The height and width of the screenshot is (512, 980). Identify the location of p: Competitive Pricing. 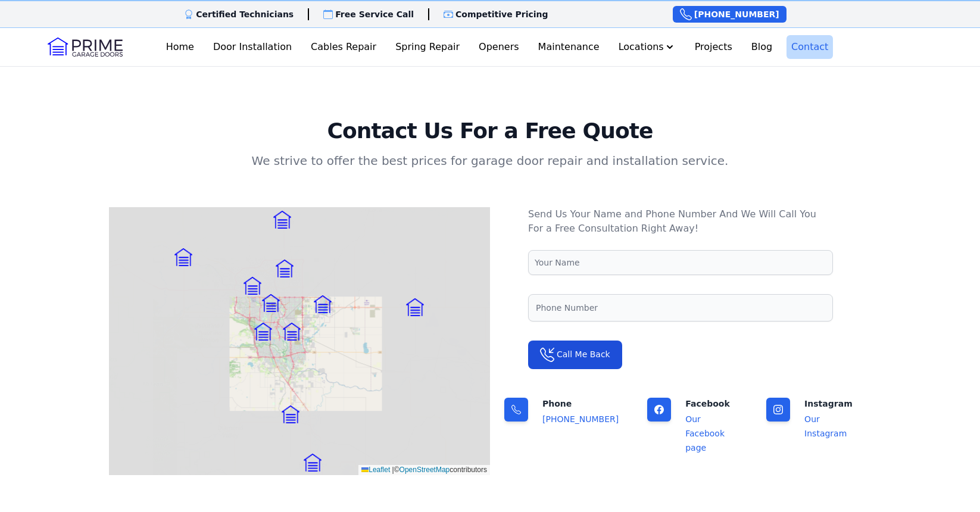
(502, 14).